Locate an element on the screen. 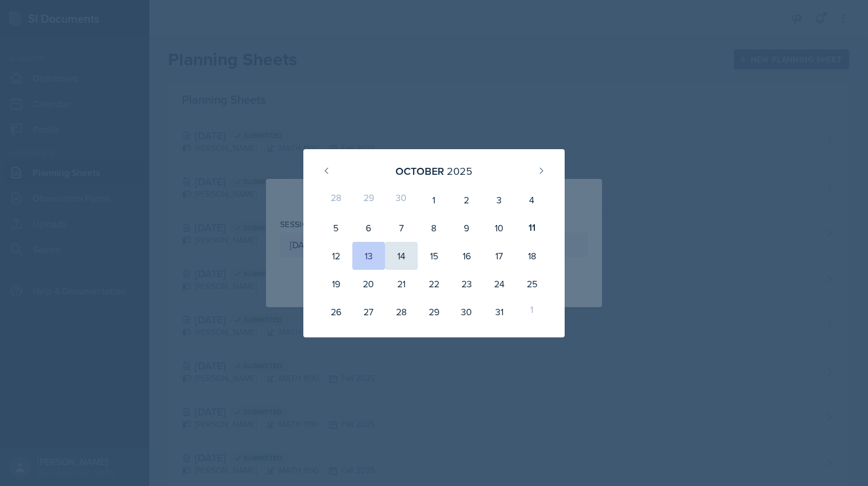  div: October is located at coordinates (419, 171).